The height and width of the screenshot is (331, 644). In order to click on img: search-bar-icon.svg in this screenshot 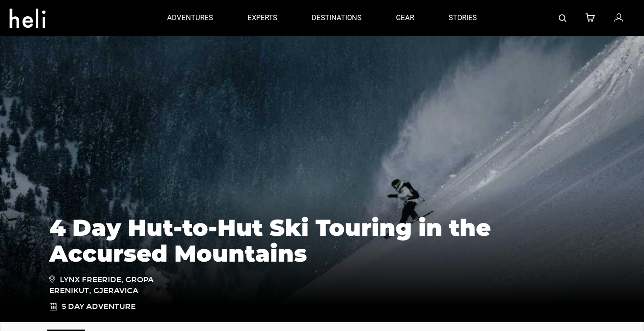, I will do `click(562, 18)`.